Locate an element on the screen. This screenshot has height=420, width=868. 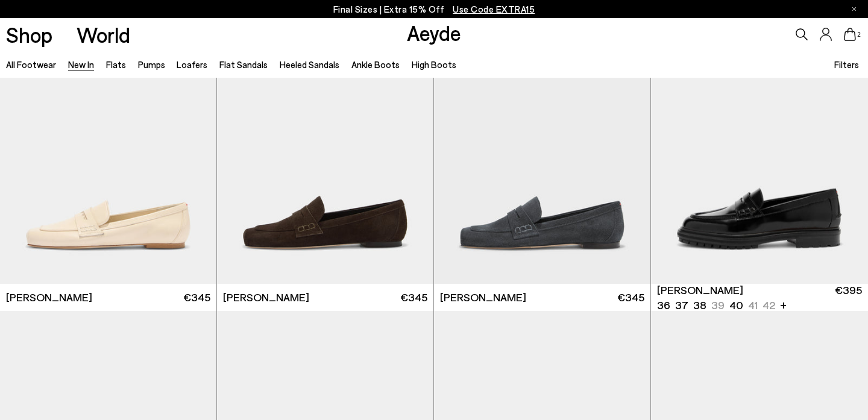
a: Shop is located at coordinates (29, 34).